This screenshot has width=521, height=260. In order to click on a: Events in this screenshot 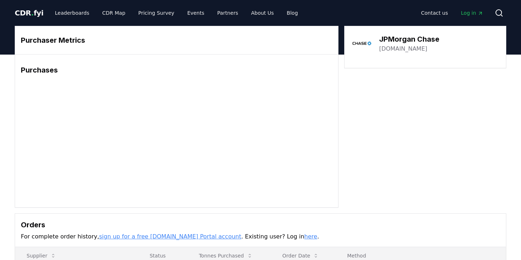, I will do `click(195, 13)`.